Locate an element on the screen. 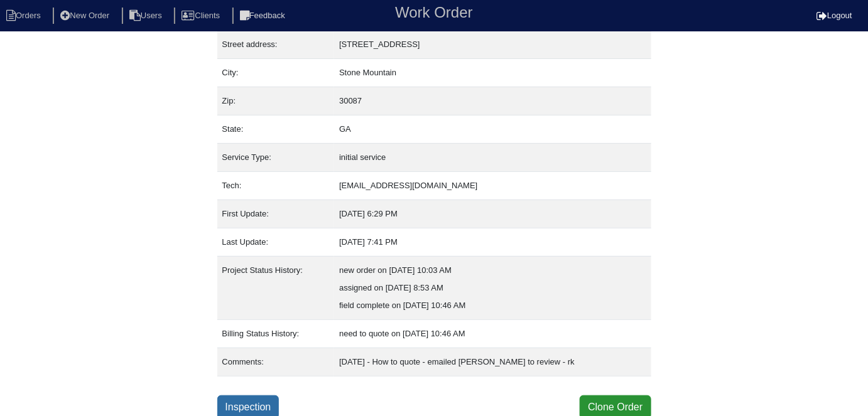 This screenshot has height=416, width=868. td: Billing Status History: is located at coordinates (276, 334).